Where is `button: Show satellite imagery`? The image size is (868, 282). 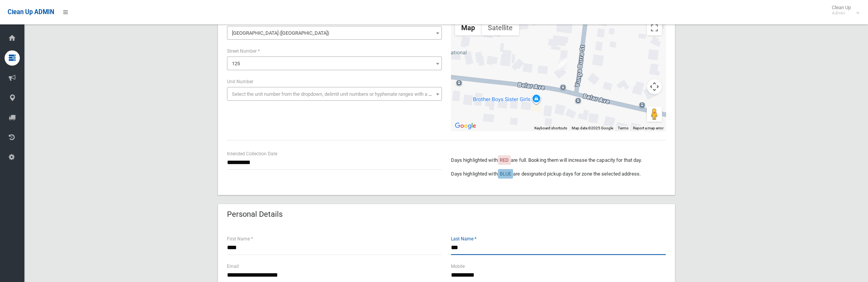 button: Show satellite imagery is located at coordinates (500, 28).